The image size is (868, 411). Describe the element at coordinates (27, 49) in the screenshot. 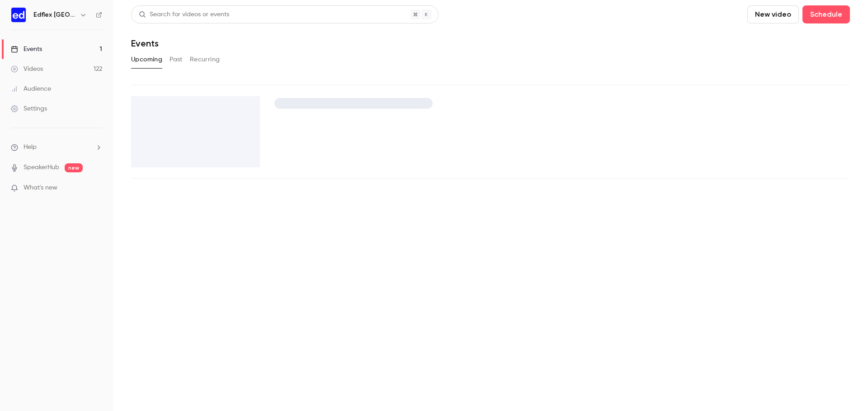

I see `div: Events` at that location.